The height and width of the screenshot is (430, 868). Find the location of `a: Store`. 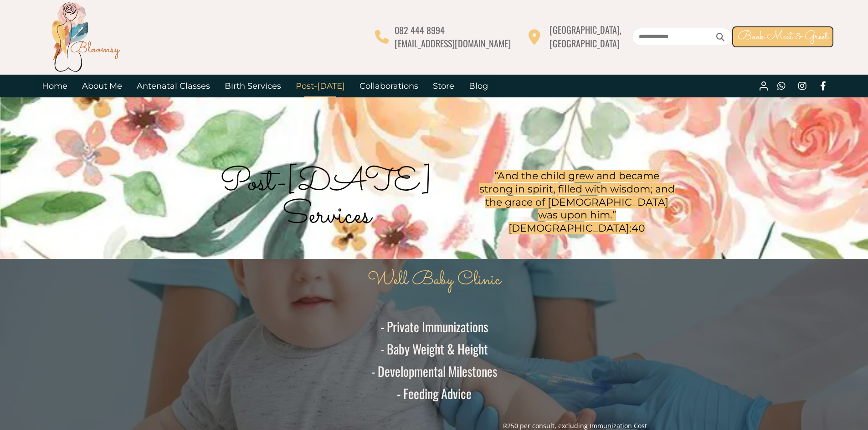

a: Store is located at coordinates (443, 86).